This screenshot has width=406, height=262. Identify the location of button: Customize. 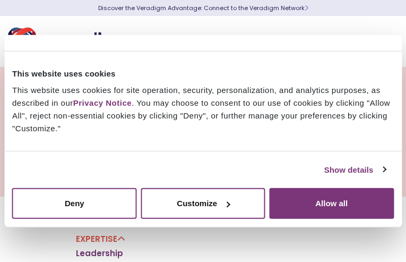
(203, 203).